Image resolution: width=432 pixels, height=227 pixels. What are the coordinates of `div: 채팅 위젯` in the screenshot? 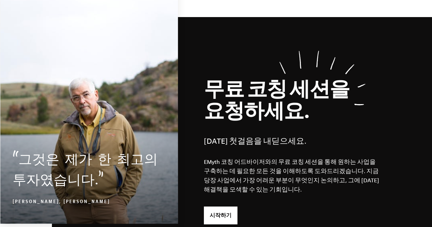 It's located at (356, 203).